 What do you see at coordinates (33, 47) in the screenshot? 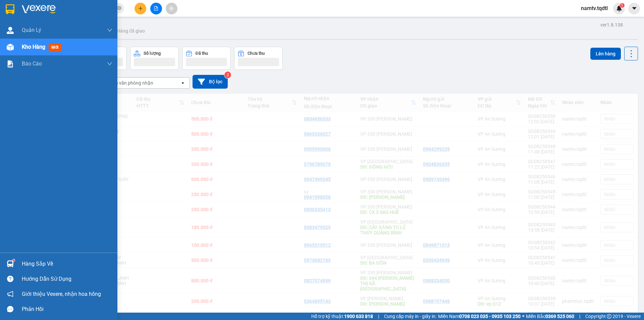
I see `span: Kho hàng` at bounding box center [33, 47].